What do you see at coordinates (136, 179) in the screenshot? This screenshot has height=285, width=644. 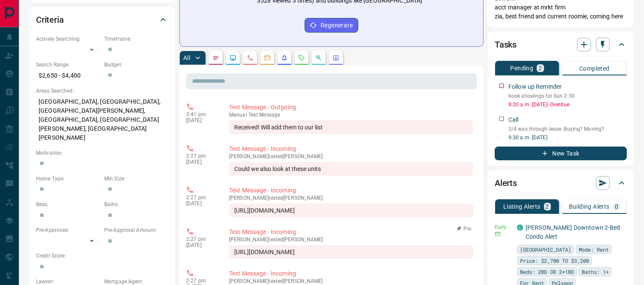 I see `p: Min Size:` at bounding box center [136, 179].